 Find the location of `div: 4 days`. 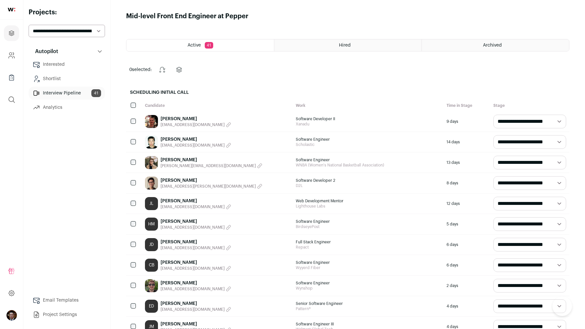

div: 4 days is located at coordinates (467, 306).